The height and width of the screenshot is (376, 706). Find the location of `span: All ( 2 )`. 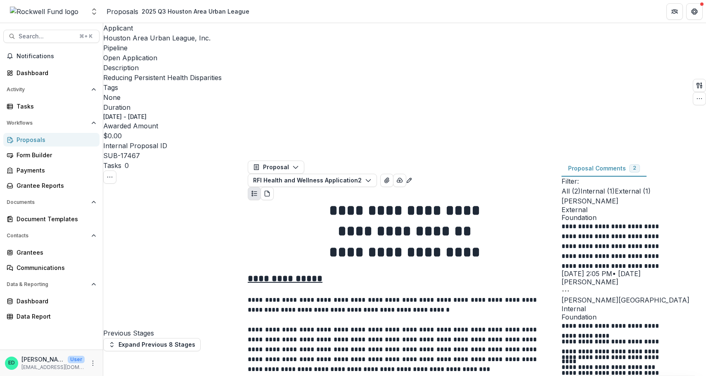

span: All ( 2 ) is located at coordinates (571, 191).